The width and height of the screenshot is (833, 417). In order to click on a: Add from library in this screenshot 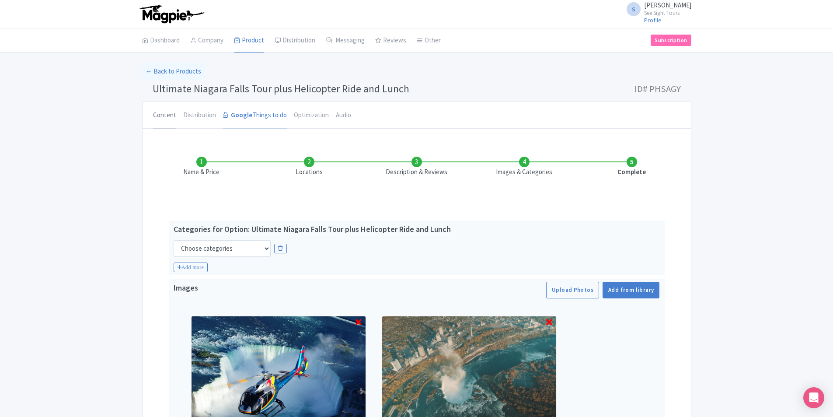, I will do `click(631, 290)`.